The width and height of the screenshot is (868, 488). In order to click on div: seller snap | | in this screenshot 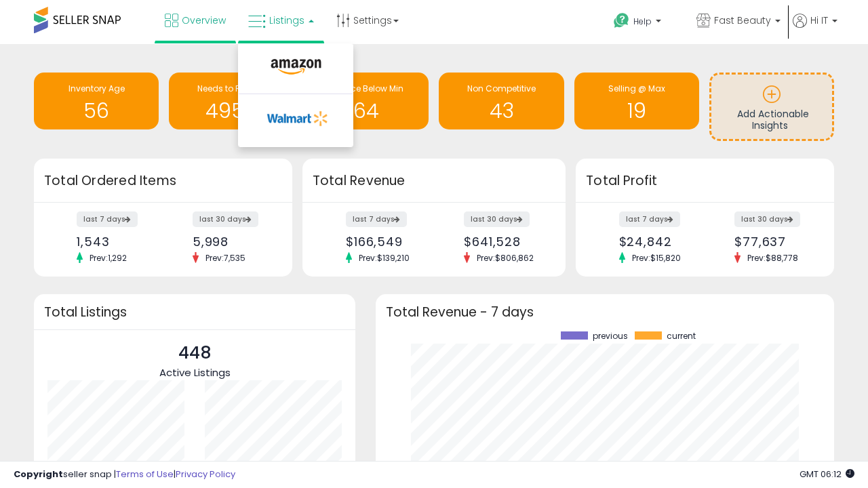, I will do `click(124, 474)`.